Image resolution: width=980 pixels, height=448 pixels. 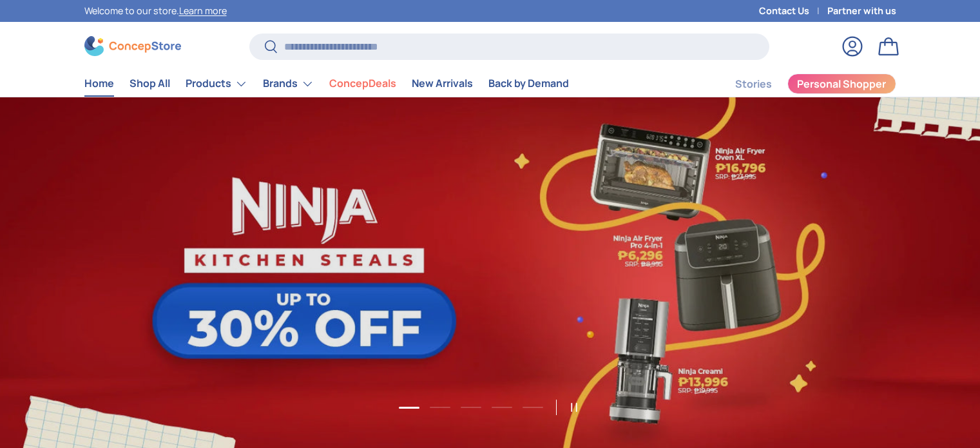 I want to click on nav: Primary, so click(x=326, y=84).